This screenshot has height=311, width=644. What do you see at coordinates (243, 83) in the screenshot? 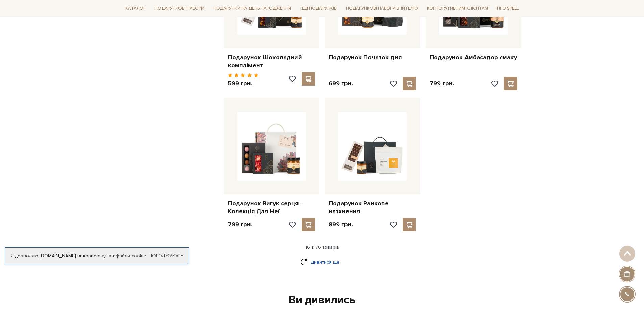
I see `p: 599 грн.` at bounding box center [243, 83].